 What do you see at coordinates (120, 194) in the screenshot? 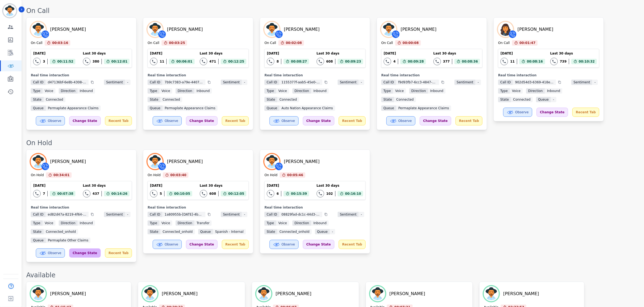
I see `span: 00:14:26` at bounding box center [120, 194].